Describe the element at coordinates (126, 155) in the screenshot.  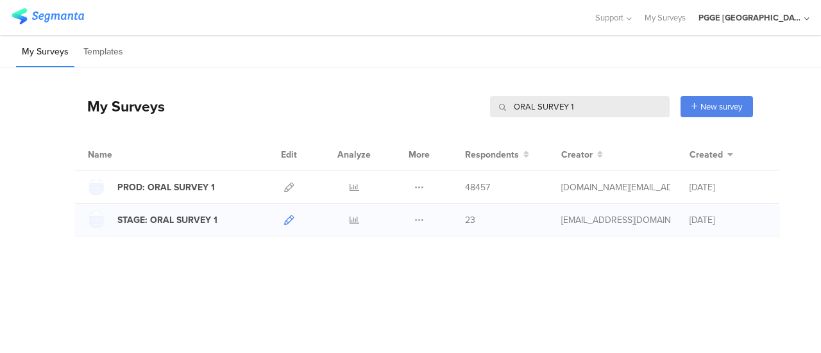
I see `div: Name` at that location.